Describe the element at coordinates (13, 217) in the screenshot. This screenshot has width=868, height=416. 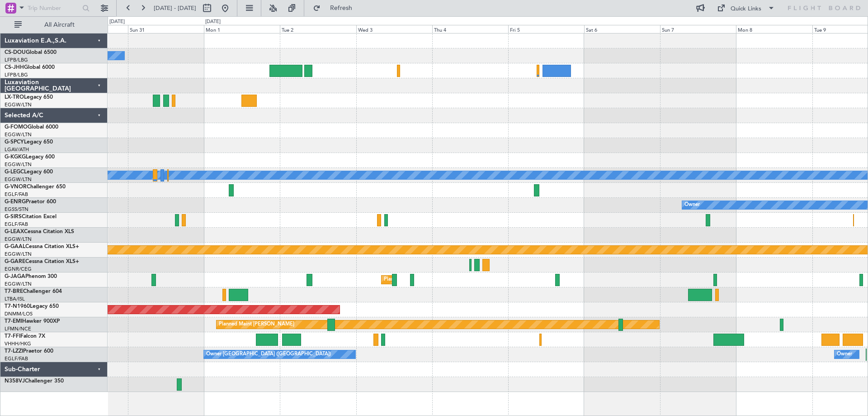
I see `span: G-SIRS` at that location.